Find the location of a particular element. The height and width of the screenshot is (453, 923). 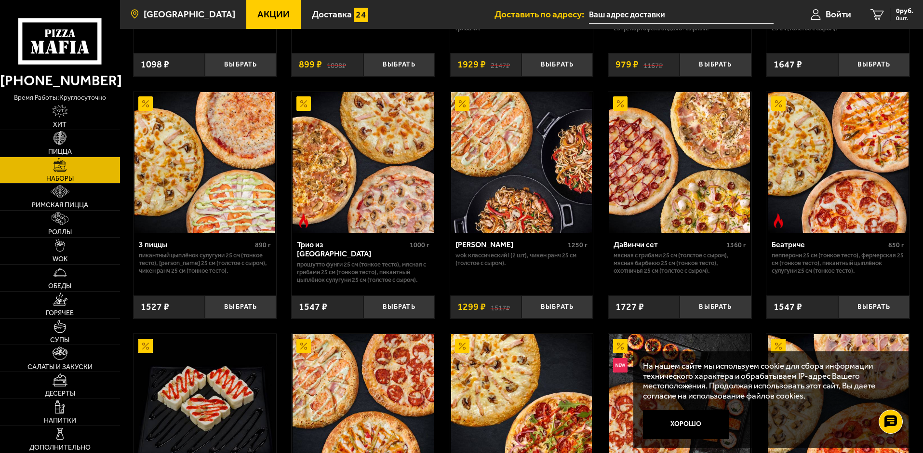

span: Акции is located at coordinates (273, 14).